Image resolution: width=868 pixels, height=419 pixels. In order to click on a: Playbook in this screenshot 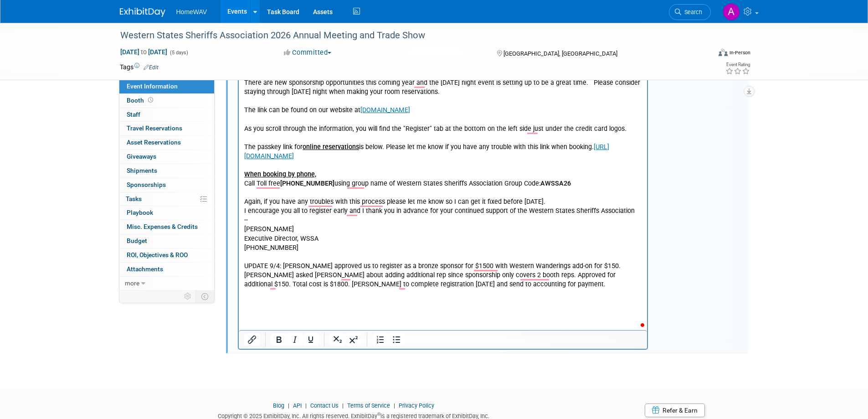, I will do `click(166, 213)`.